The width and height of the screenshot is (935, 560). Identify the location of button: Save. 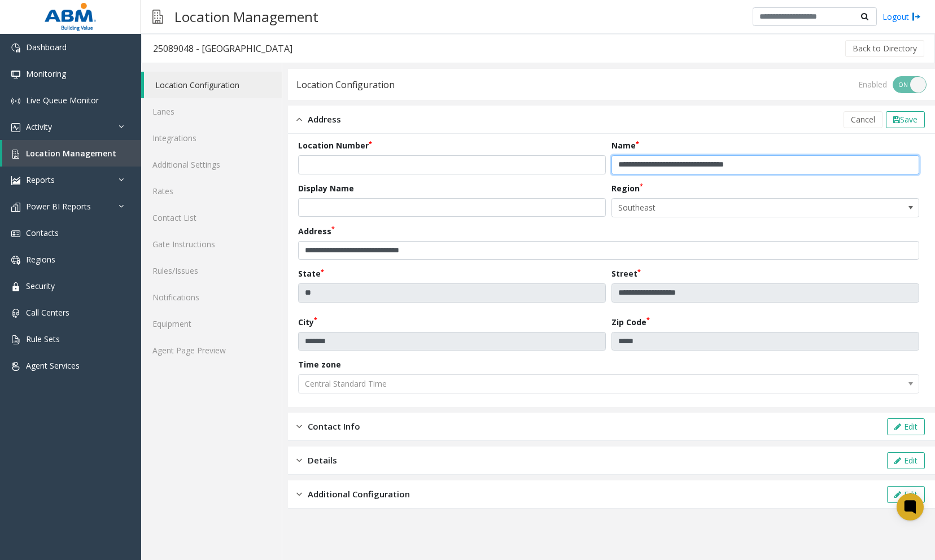
(906, 120).